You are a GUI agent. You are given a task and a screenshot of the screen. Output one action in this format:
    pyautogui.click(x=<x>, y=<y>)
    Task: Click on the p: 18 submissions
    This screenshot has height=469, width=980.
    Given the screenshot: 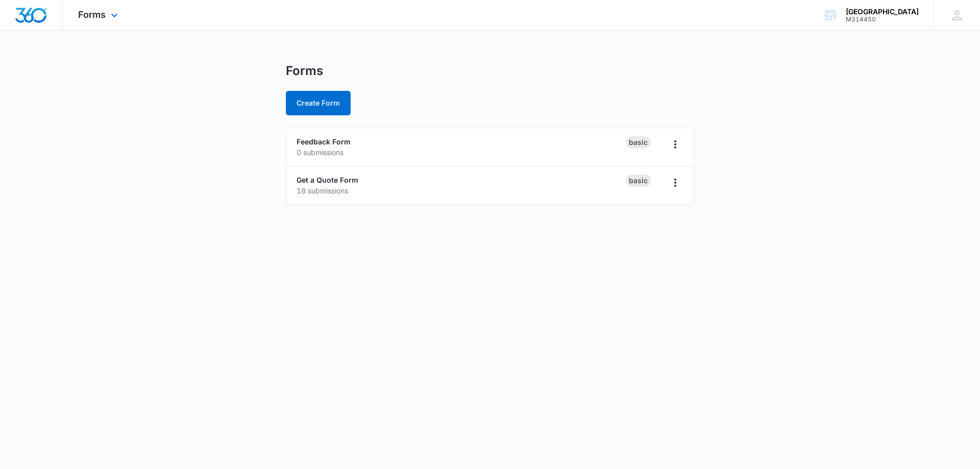 What is the action you would take?
    pyautogui.click(x=460, y=191)
    